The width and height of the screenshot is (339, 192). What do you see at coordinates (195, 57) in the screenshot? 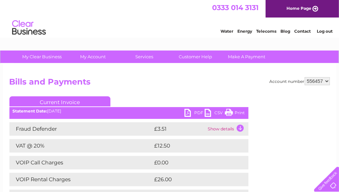
I see `a: Customer Help` at bounding box center [195, 57].